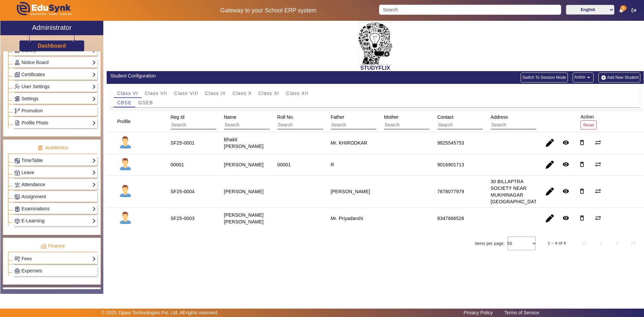 This screenshot has height=317, width=644. What do you see at coordinates (53, 147) in the screenshot?
I see `p: Academics` at bounding box center [53, 147].